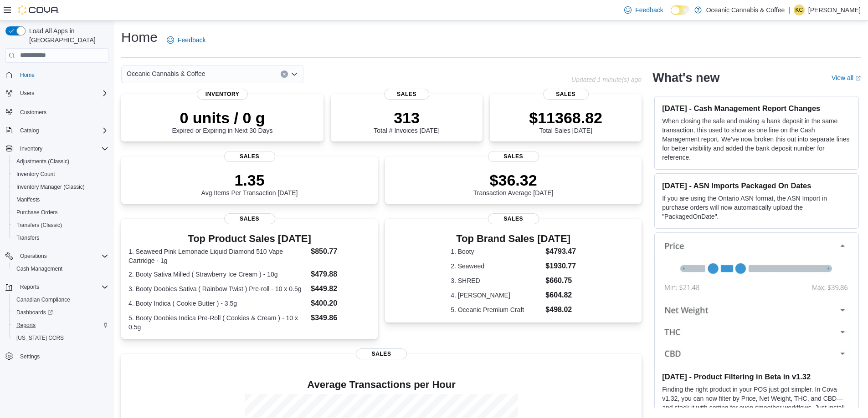  What do you see at coordinates (685, 78) in the screenshot?
I see `h2: What's new` at bounding box center [685, 78].